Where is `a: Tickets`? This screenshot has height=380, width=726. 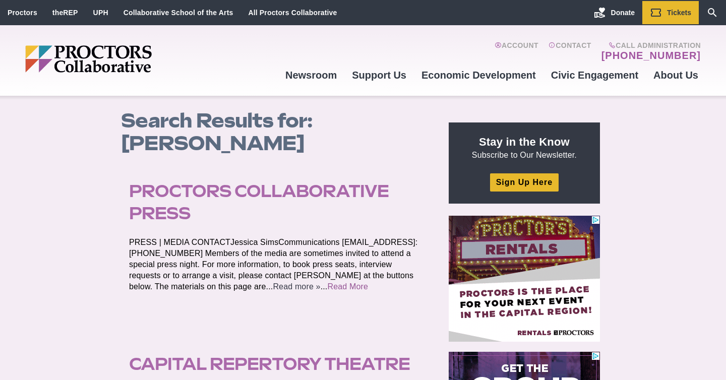
a: Tickets is located at coordinates (671, 13).